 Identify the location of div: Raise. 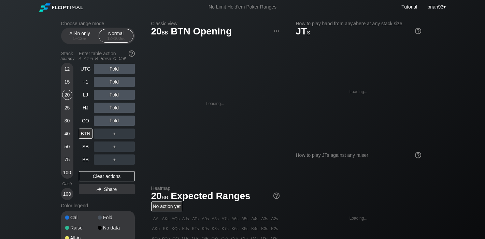
(82, 228).